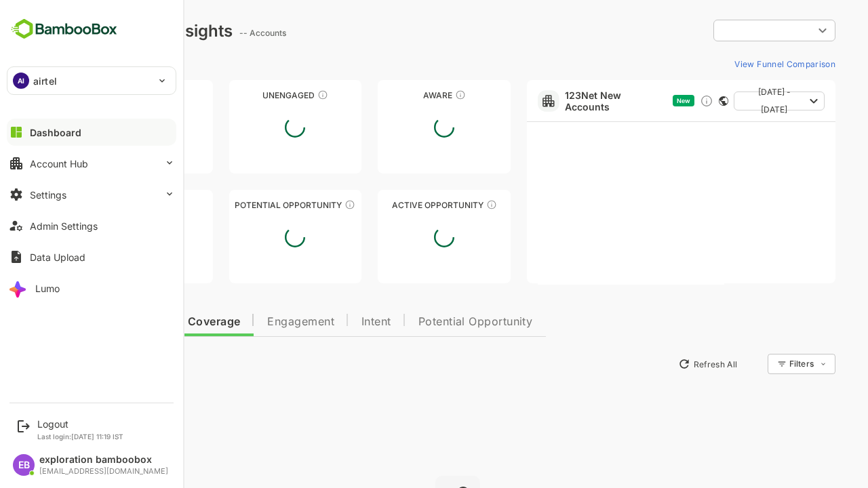 This screenshot has height=488, width=868. What do you see at coordinates (23, 465) in the screenshot?
I see `div: EB` at bounding box center [23, 465].